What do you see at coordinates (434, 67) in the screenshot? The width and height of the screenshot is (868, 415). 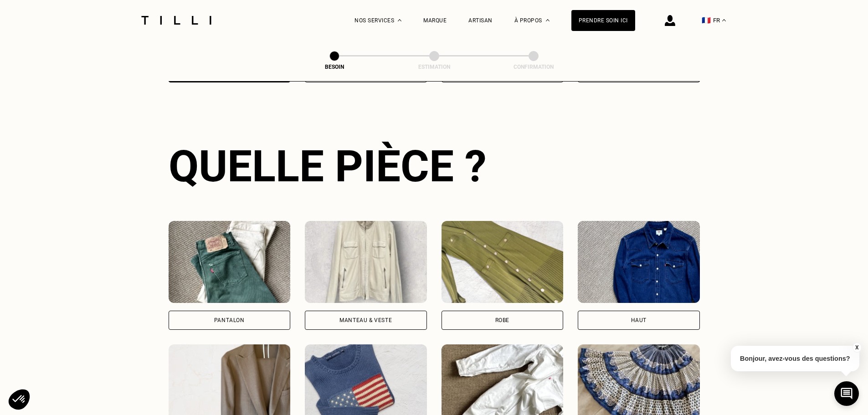 I see `div: Estimation` at bounding box center [434, 67].